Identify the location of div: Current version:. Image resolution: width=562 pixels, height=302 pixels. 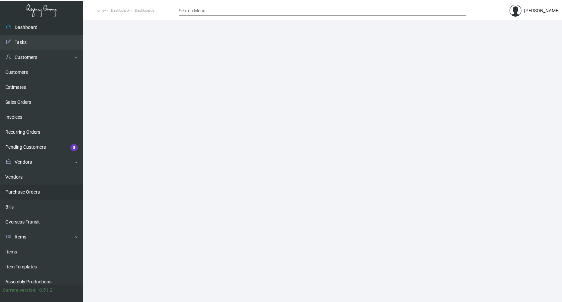
(20, 290).